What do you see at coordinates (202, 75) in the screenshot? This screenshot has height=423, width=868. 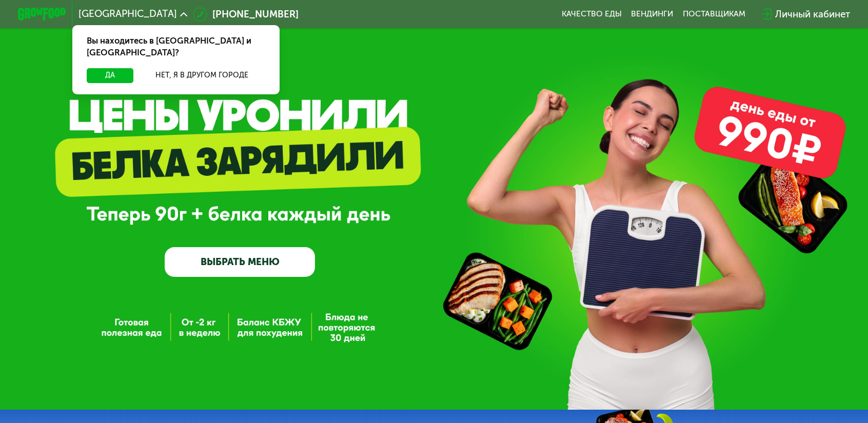 I see `button: Нет, я в другом городе` at bounding box center [202, 75].